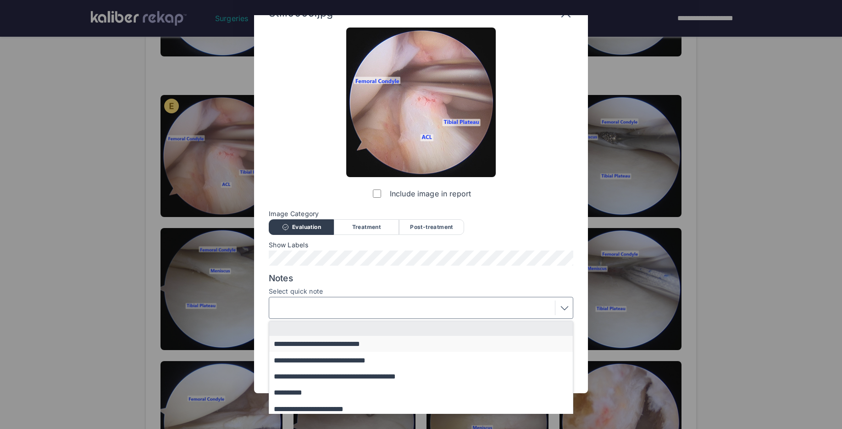 The image size is (842, 429). I want to click on div: Post-treatment, so click(432, 227).